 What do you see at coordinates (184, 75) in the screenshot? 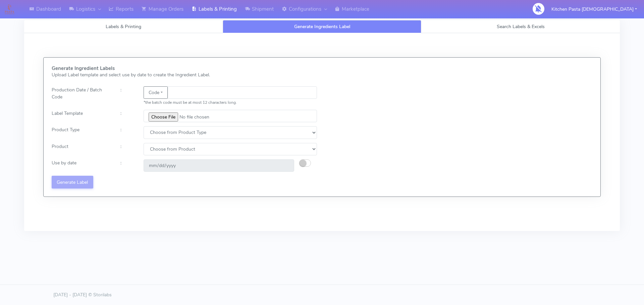
I see `p: Upload Label template and select use by date to create the Ingredient Label.` at bounding box center [184, 75].